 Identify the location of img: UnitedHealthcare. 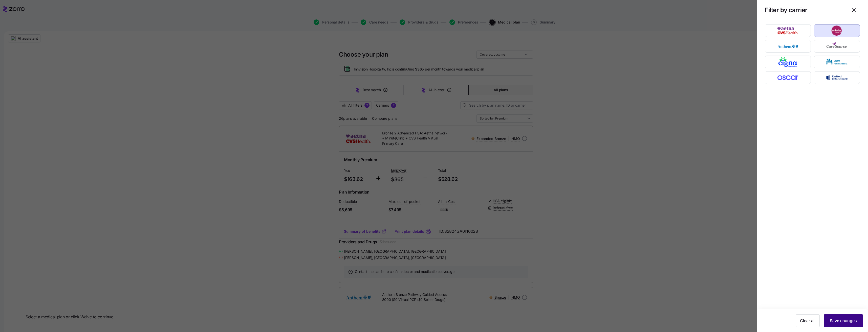
(837, 77).